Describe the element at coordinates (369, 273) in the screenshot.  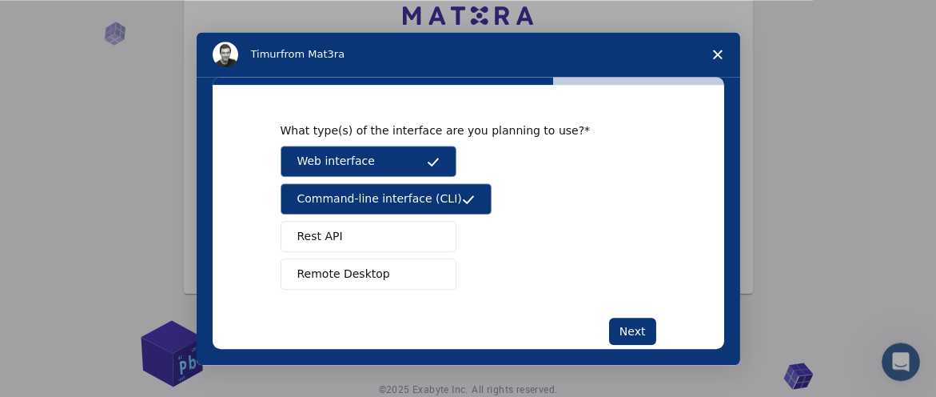
I see `button: Remote Desktop` at that location.